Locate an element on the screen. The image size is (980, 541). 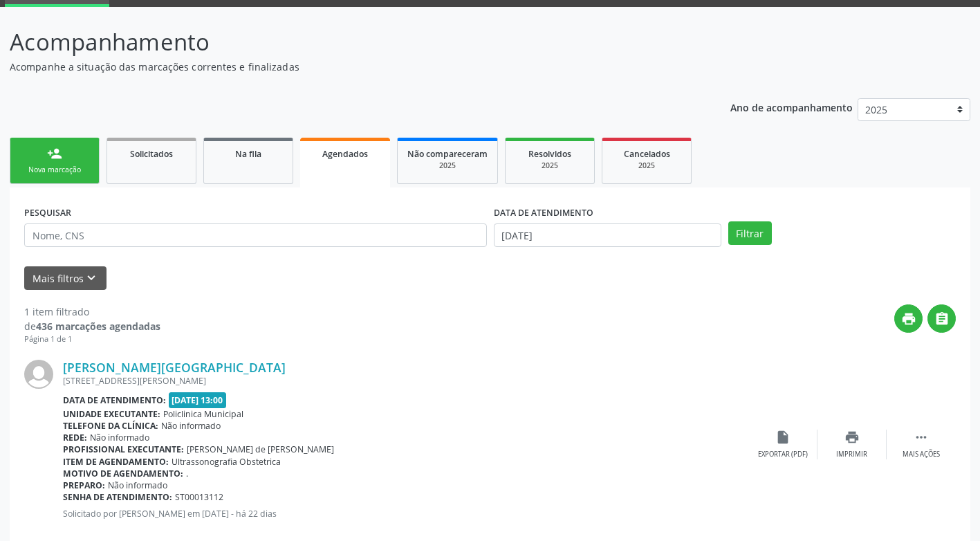
div: Exportar (PDF) is located at coordinates (783, 455).